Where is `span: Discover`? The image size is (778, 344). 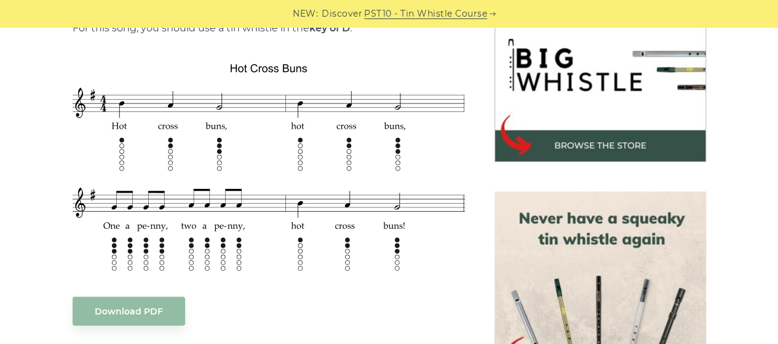 span: Discover is located at coordinates (342, 14).